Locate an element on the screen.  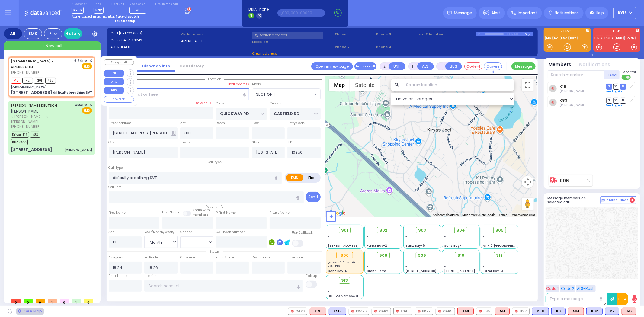
span: Clear address is located at coordinates (265, 54).